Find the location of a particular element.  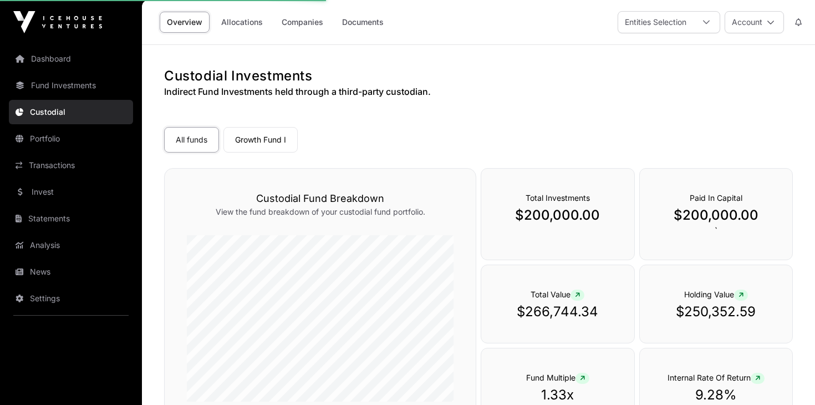

h1: Custodial Investments is located at coordinates (478, 76).